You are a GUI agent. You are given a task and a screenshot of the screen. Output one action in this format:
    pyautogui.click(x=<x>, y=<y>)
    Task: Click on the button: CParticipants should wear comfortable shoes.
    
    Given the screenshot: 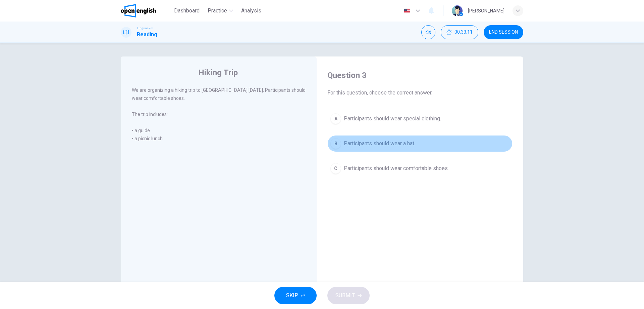 What is the action you would take?
    pyautogui.click(x=420, y=168)
    